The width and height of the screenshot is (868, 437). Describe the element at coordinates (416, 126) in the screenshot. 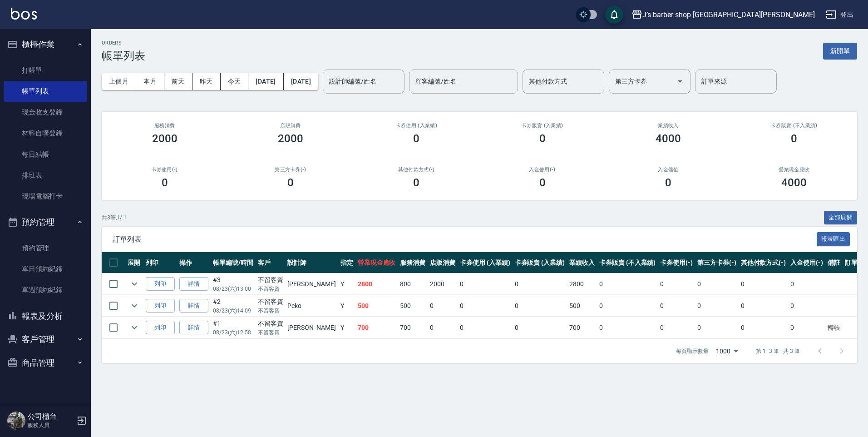

I see `h2: 卡券使用 (入業績)` at that location.